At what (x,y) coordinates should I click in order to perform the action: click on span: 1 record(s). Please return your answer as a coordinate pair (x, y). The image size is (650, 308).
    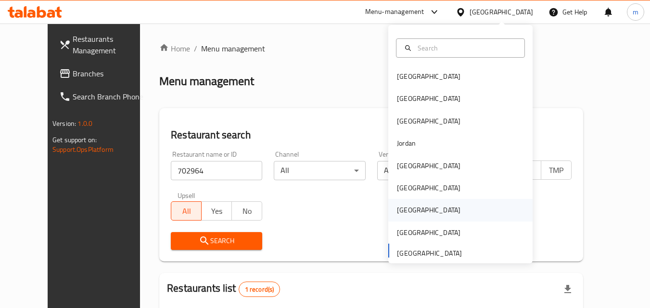
    Looking at the image, I should click on (259, 290).